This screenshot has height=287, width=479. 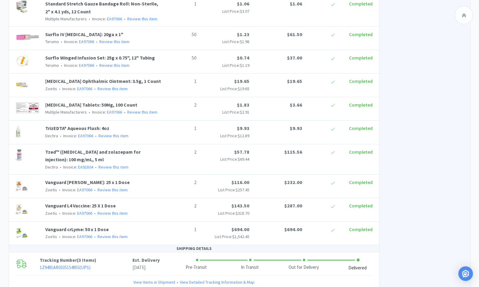 What do you see at coordinates (293, 229) in the screenshot?
I see `span: $694.00` at bounding box center [293, 229].